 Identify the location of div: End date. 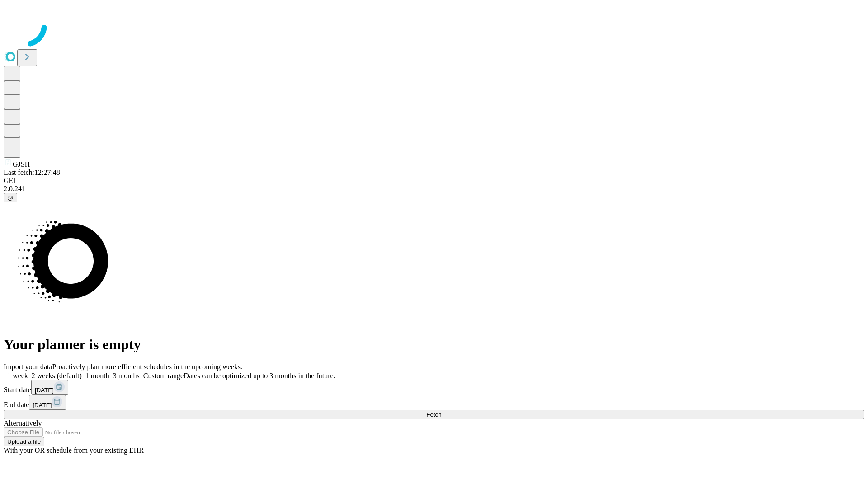
(434, 402).